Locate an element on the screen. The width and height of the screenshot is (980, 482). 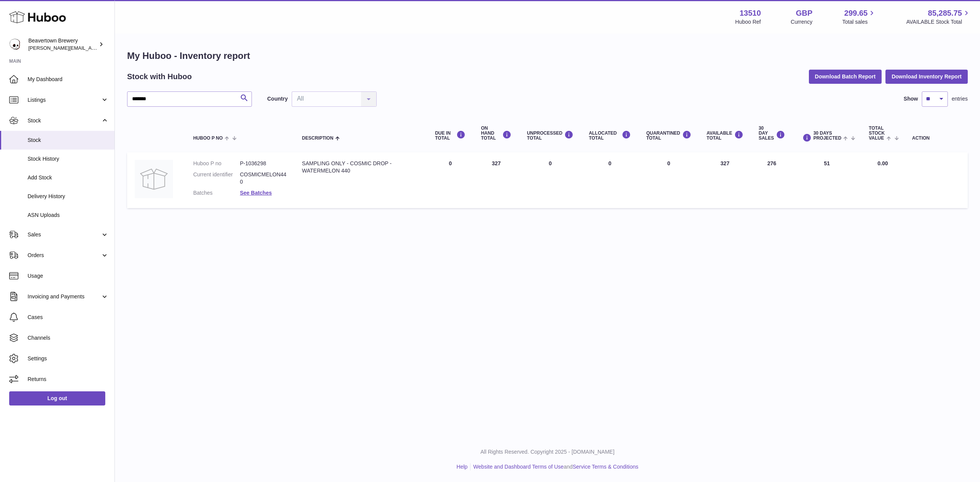
strong: 13510 is located at coordinates (750, 13).